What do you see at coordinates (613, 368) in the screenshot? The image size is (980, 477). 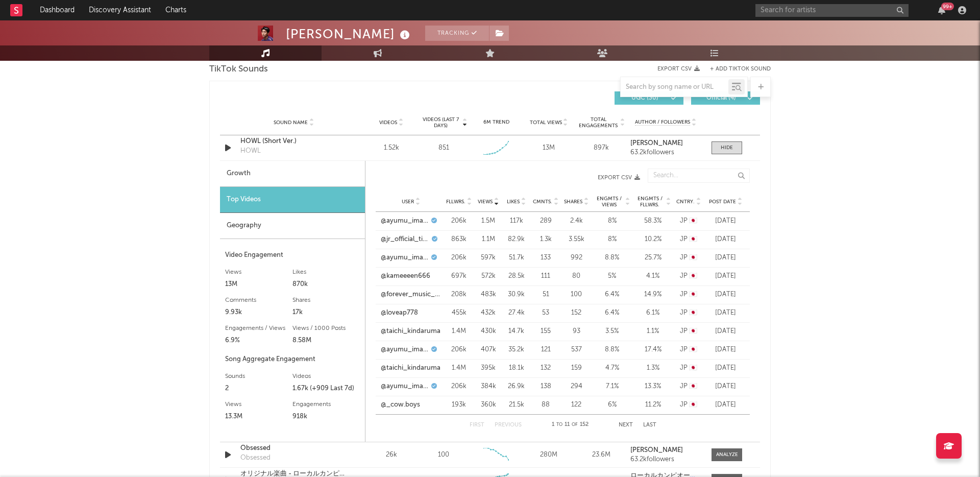 I see `div: 4.7 %` at bounding box center [613, 368].